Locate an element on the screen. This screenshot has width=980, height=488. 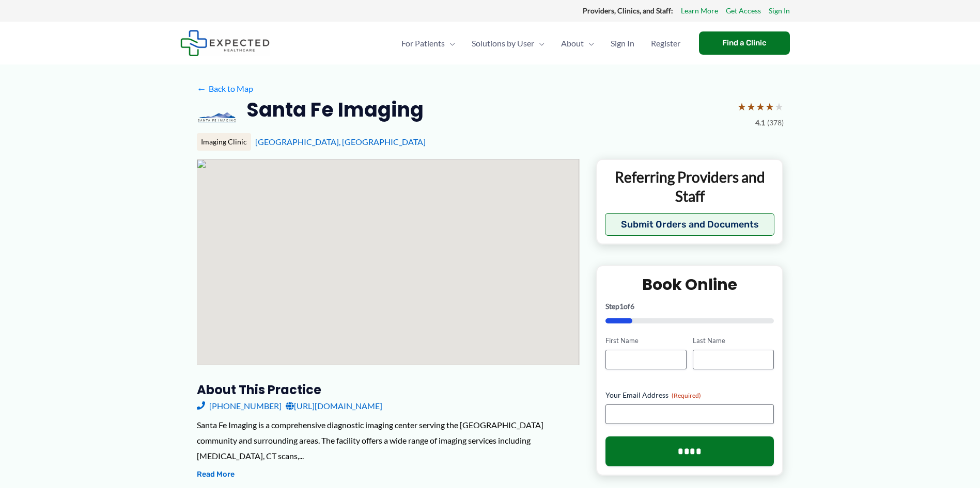
span: Solutions by User is located at coordinates (502, 43).